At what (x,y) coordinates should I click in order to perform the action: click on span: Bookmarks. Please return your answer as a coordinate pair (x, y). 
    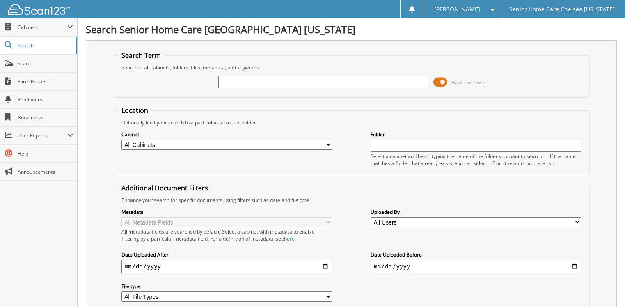
    Looking at the image, I should click on (45, 117).